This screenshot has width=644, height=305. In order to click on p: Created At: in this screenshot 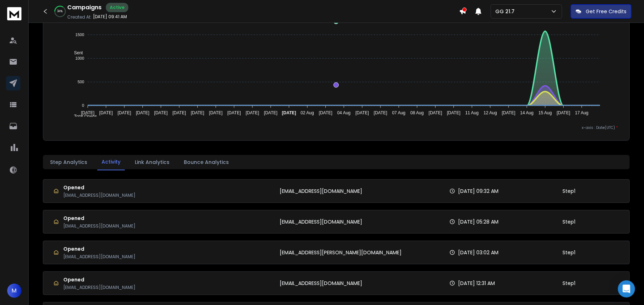, I will do `click(79, 17)`.